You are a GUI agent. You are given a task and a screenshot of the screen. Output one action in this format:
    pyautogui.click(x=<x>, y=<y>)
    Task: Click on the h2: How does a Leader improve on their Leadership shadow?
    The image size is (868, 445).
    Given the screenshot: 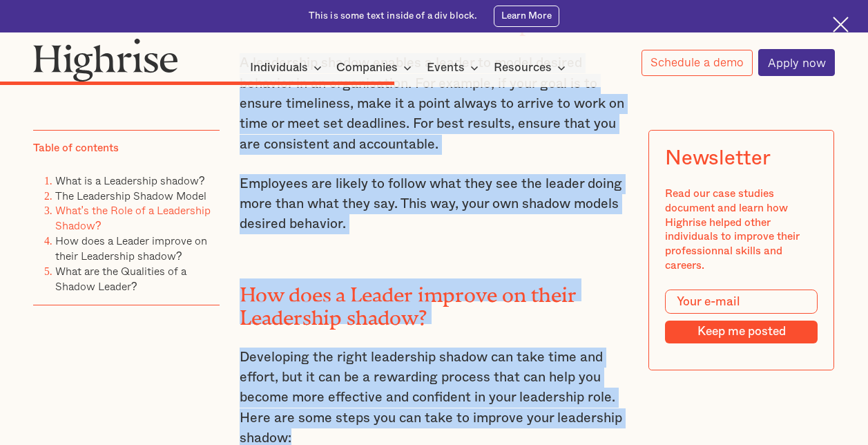 What is the action you would take?
    pyautogui.click(x=435, y=301)
    